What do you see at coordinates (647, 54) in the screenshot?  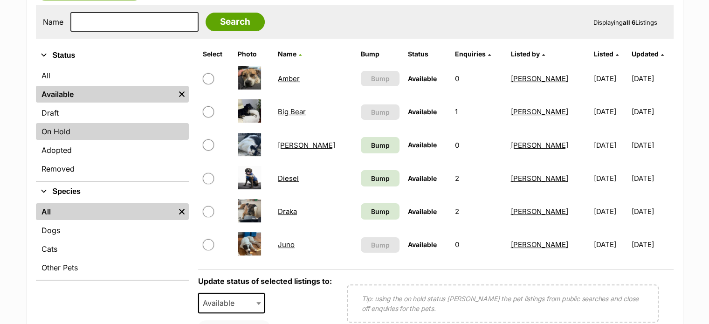 I see `a: Updated` at bounding box center [647, 54].